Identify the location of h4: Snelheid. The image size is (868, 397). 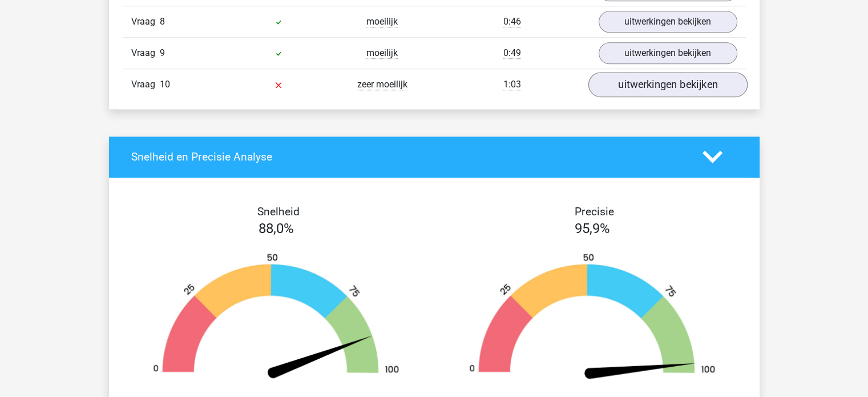
(279, 211).